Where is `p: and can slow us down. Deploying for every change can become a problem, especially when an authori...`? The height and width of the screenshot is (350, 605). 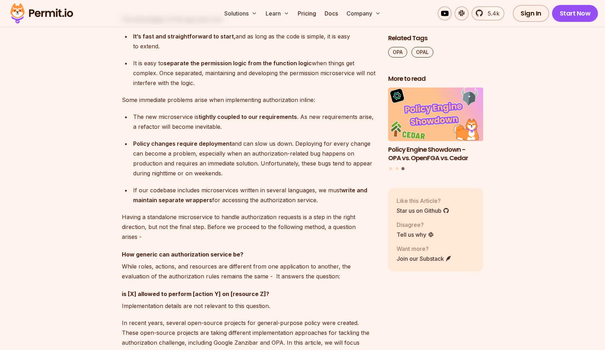
p: and can slow us down. Deploying for every change can become a problem, especially when an authori... is located at coordinates (255, 159).